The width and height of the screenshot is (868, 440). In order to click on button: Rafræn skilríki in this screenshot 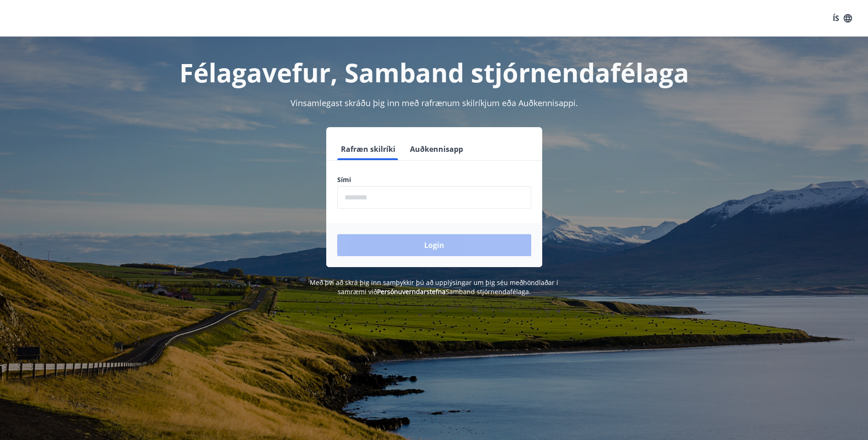, I will do `click(368, 149)`.